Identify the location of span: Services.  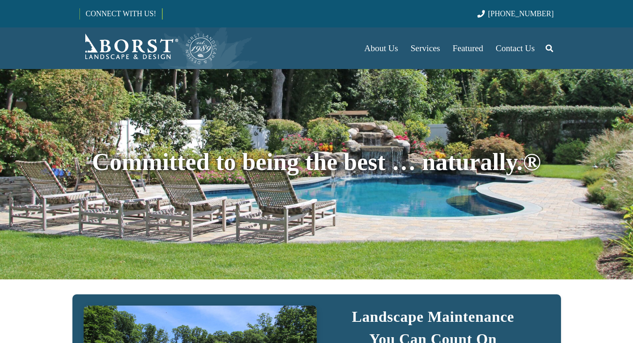
(425, 48).